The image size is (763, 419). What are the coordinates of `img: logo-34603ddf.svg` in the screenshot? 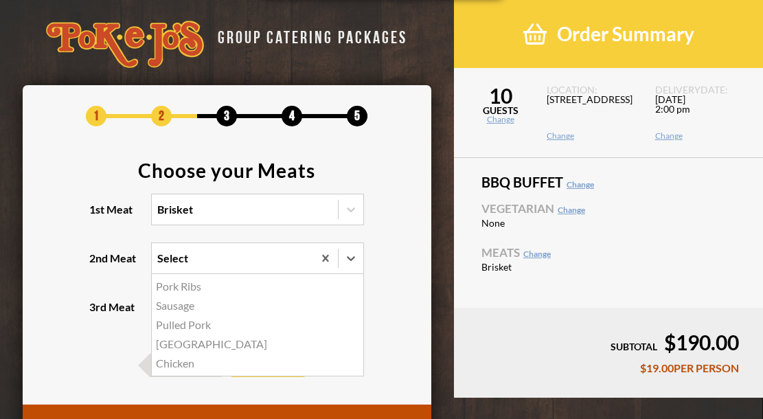 It's located at (125, 44).